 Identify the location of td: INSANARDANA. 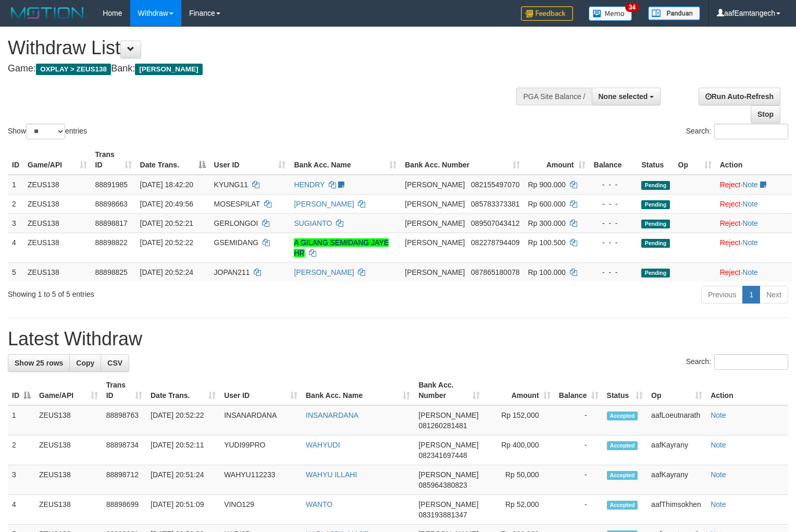
(261, 420).